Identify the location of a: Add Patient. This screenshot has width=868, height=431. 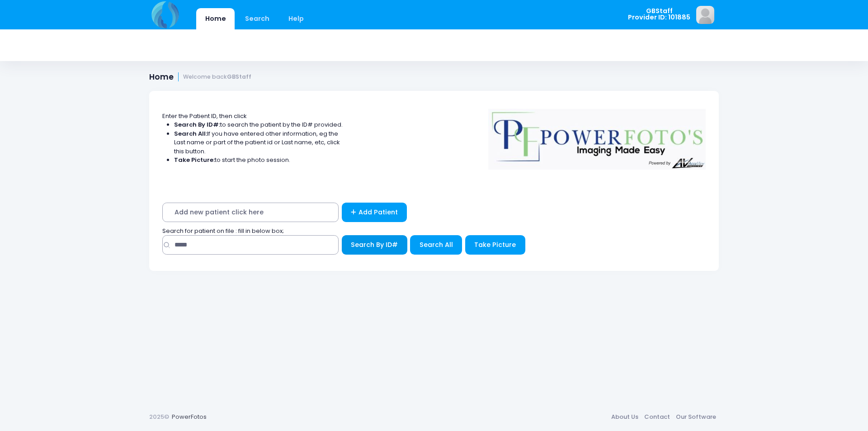
(375, 213).